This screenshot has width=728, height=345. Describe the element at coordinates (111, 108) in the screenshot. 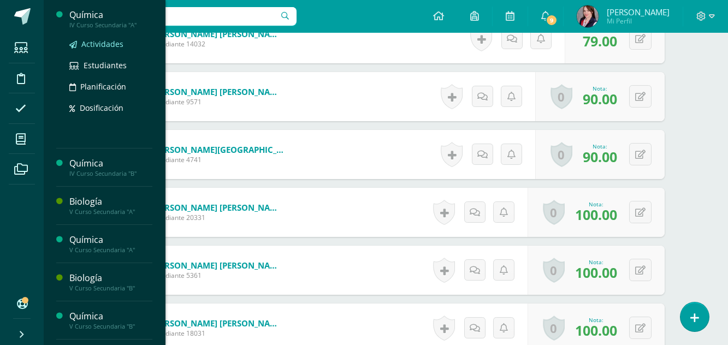

I see `a: Dosificación` at that location.